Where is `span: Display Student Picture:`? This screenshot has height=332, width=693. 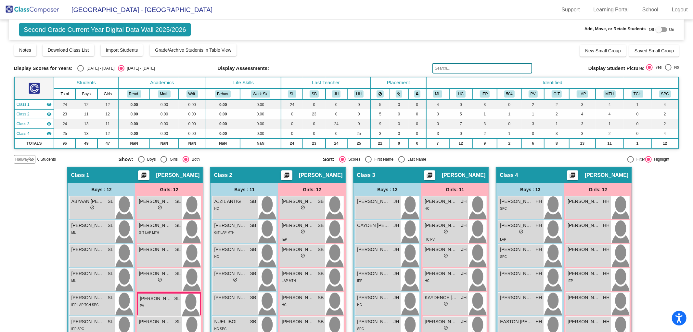
span: Display Student Picture: is located at coordinates (616, 68).